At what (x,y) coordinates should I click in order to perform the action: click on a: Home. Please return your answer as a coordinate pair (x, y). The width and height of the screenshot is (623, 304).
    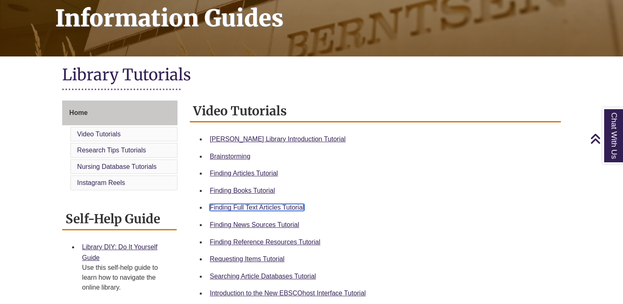
    Looking at the image, I should click on (120, 113).